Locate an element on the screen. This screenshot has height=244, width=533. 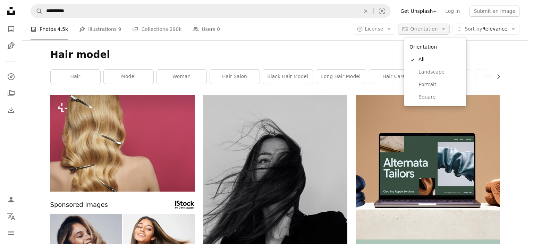
button: Sort byRelevance is located at coordinates (486, 29).